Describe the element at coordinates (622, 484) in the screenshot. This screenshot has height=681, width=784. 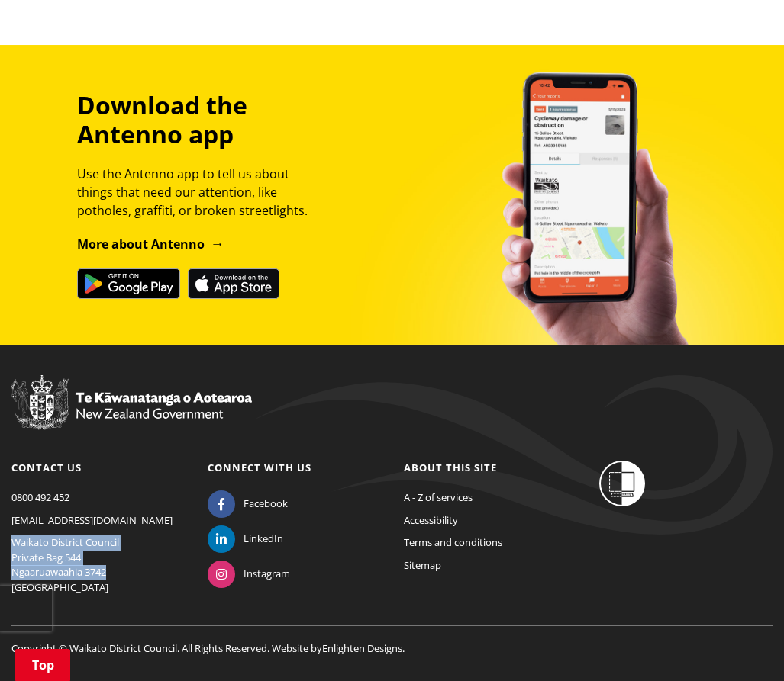
I see `img: Shielded` at that location.